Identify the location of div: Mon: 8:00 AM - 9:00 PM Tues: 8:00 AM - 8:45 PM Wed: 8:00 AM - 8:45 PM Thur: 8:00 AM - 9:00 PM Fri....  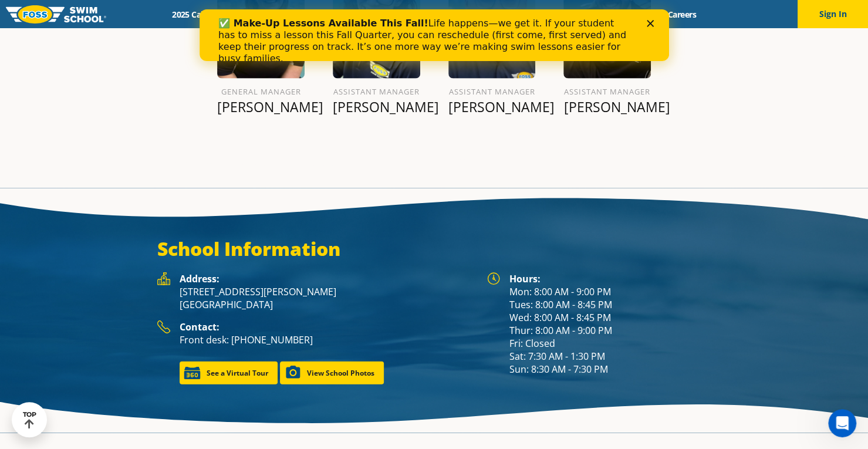
(611, 323).